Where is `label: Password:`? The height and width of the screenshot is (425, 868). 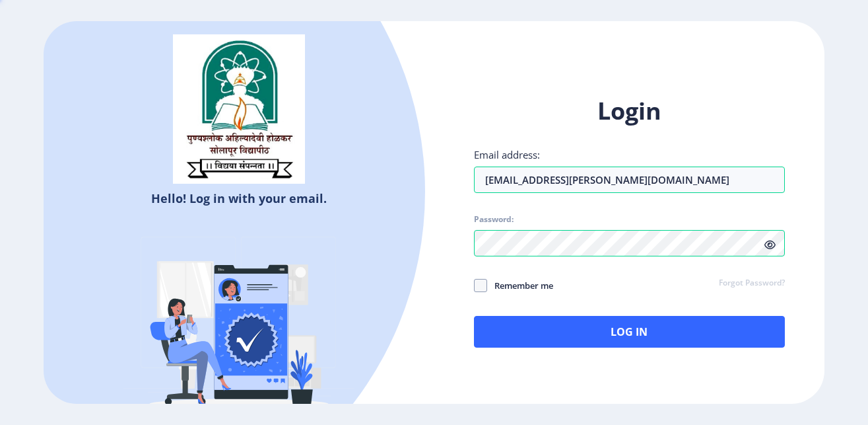 label: Password: is located at coordinates (494, 220).